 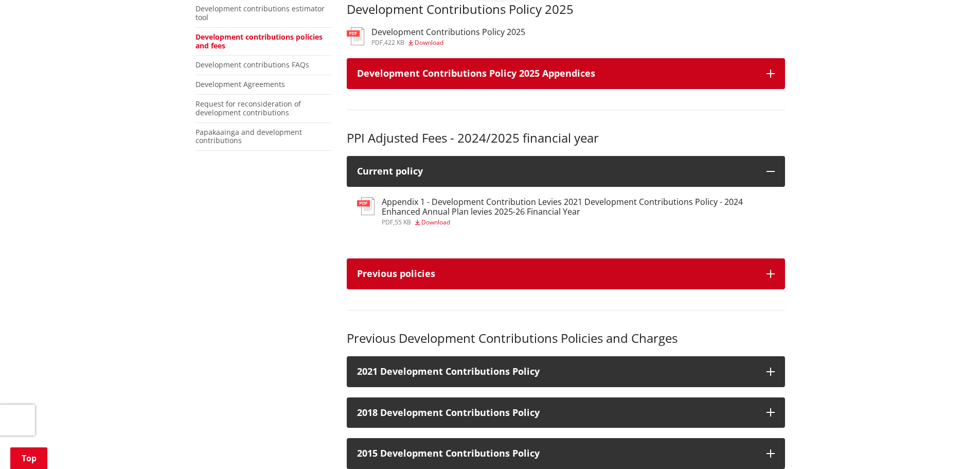 What do you see at coordinates (403, 221) in the screenshot?
I see `span: 55 KB` at bounding box center [403, 221].